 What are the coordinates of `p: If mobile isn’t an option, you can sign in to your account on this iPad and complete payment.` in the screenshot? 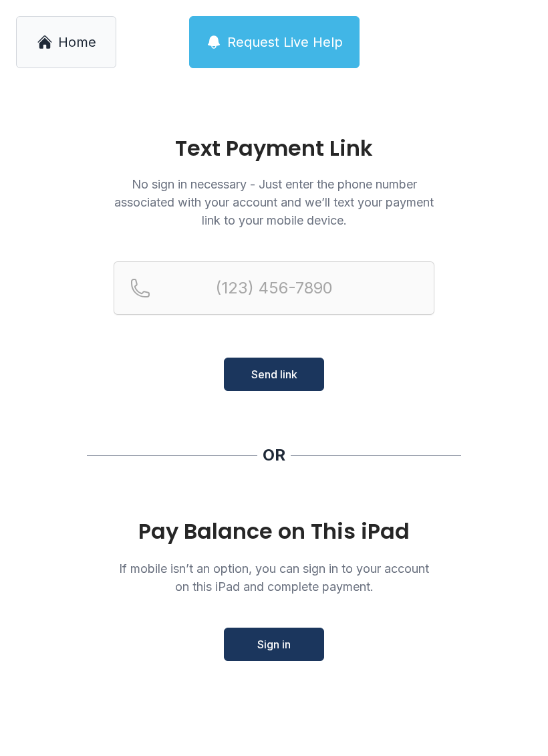 It's located at (274, 578).